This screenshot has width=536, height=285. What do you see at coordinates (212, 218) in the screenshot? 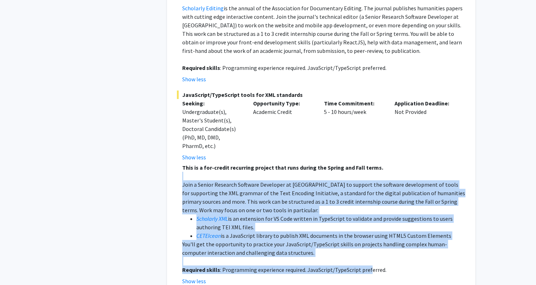
I see `a: Scholarly XML` at bounding box center [212, 218].